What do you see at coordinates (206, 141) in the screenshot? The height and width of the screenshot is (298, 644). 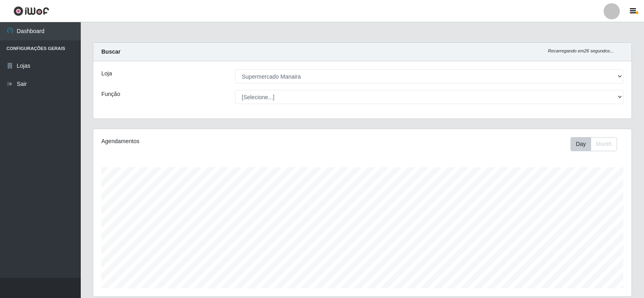 I see `div: Agendamentos` at bounding box center [206, 141].